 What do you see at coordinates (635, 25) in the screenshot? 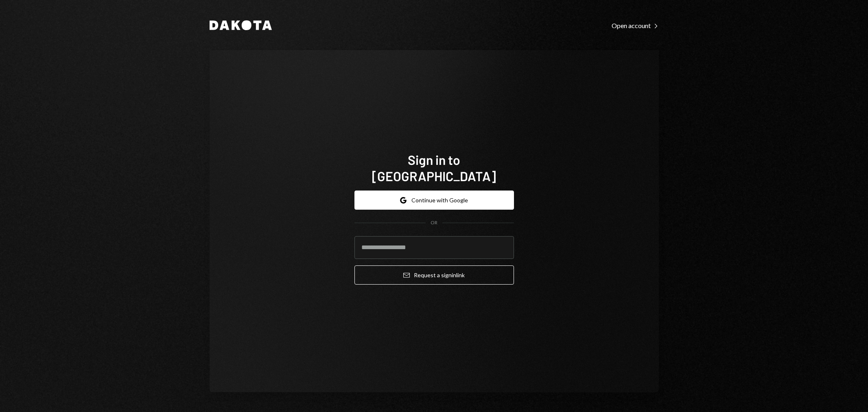
I see `div: Open account` at bounding box center [635, 25].